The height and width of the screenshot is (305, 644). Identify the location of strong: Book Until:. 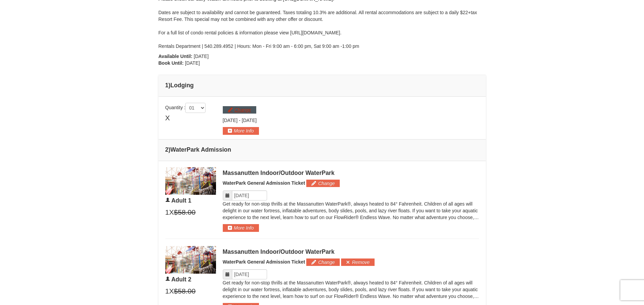
(171, 63).